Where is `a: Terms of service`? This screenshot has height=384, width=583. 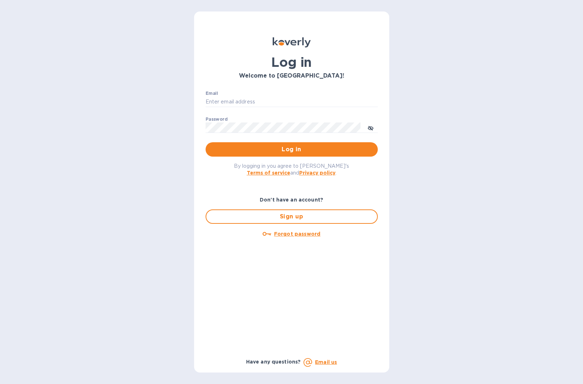 a: Terms of service is located at coordinates (268, 173).